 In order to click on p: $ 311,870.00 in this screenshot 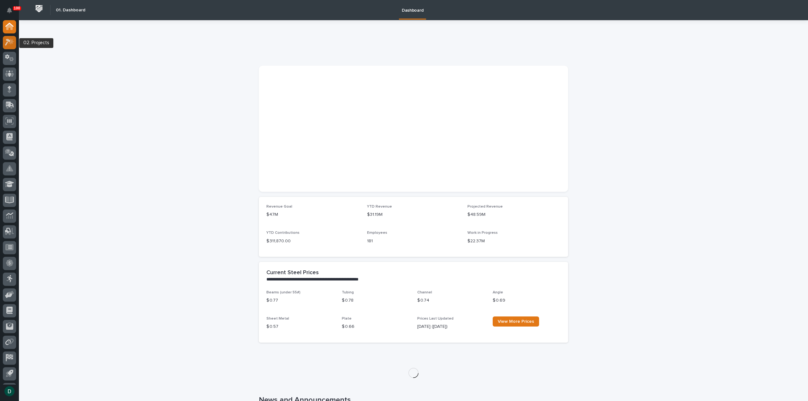, I will do `click(313, 241)`.